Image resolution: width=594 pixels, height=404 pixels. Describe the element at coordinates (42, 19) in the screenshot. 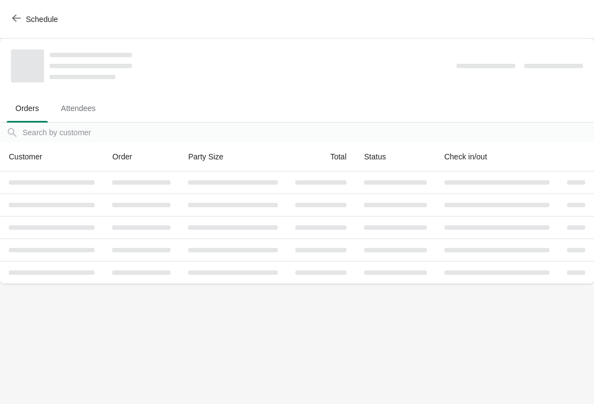

I see `span: Schedule` at that location.